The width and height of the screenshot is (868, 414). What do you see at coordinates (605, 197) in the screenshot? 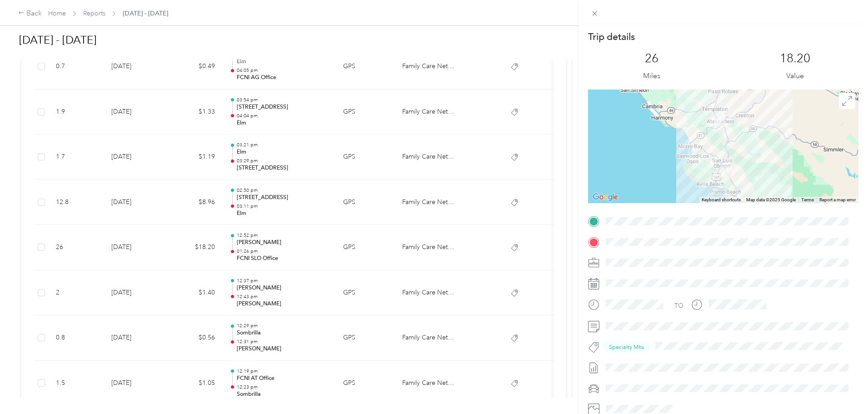
I see `img: Google` at bounding box center [605, 197].